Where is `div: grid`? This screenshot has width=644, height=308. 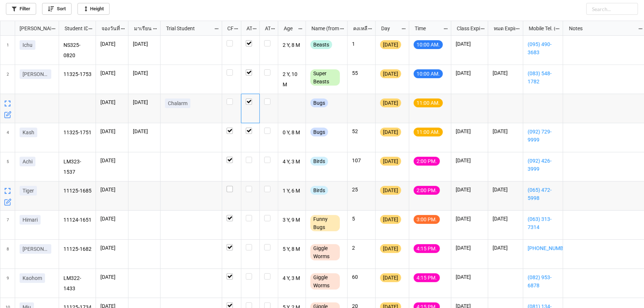
div: grid is located at coordinates (30, 28).